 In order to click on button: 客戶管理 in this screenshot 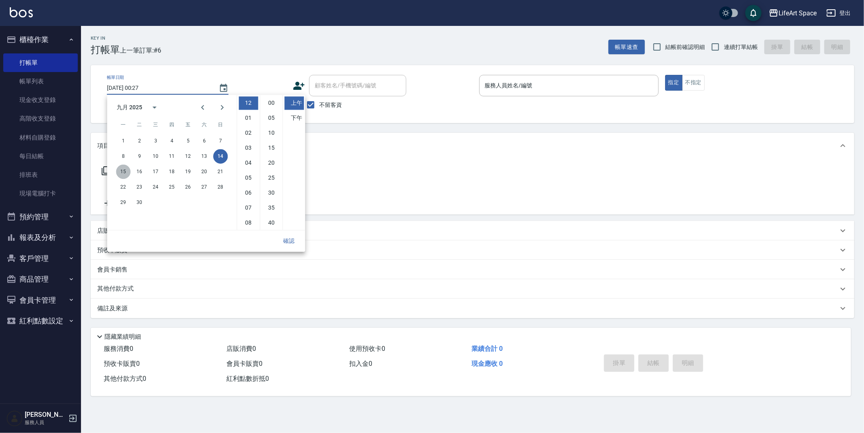, I will do `click(41, 259)`.